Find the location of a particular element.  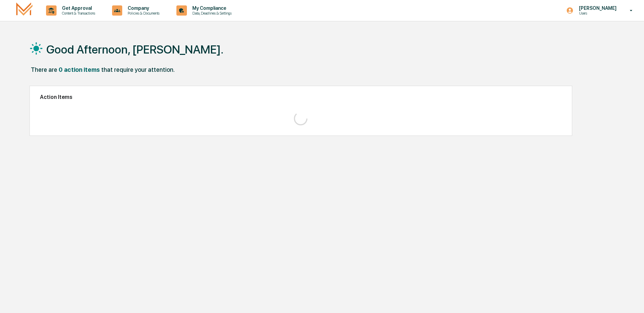

p: Company is located at coordinates (142, 8).